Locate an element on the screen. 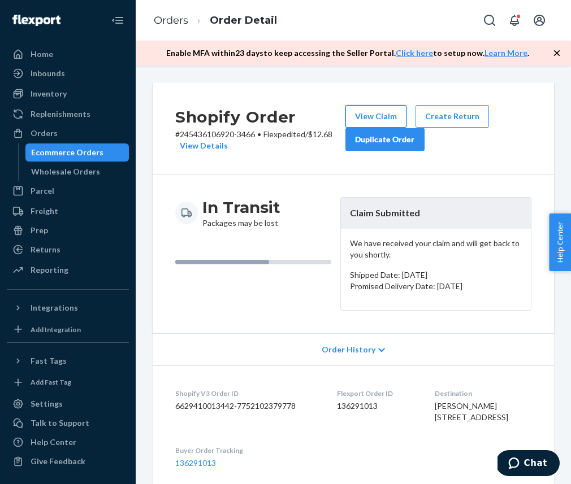 The image size is (571, 484). div: Home is located at coordinates (42, 54).